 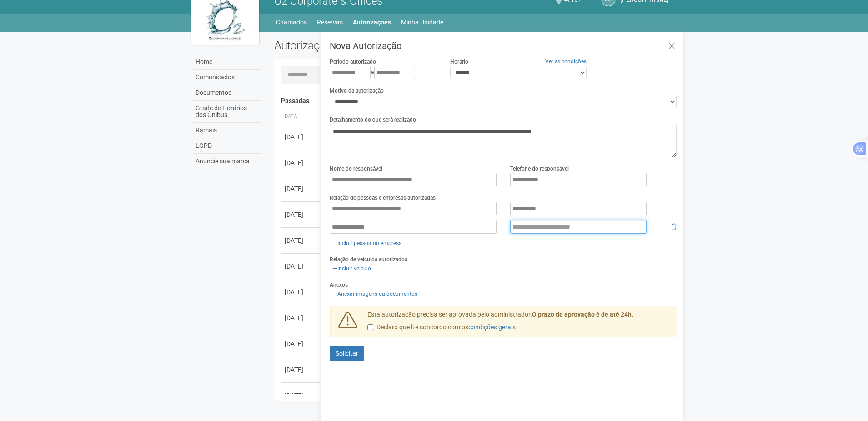 I want to click on button: Solicitar, so click(x=347, y=354).